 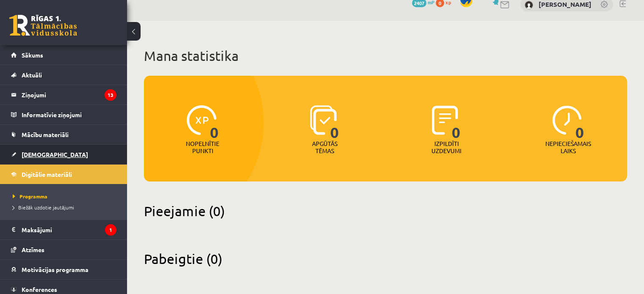 I want to click on a: Atzīmes, so click(x=64, y=249).